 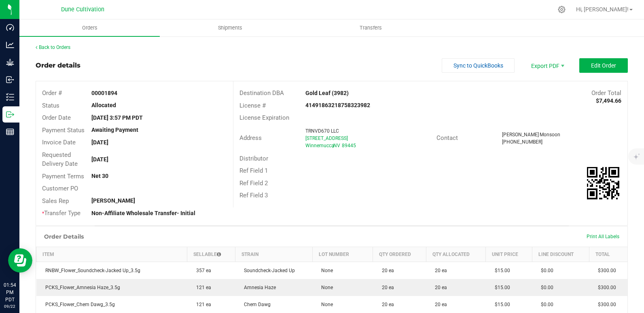 I want to click on span: Chem Dawg, so click(x=255, y=304).